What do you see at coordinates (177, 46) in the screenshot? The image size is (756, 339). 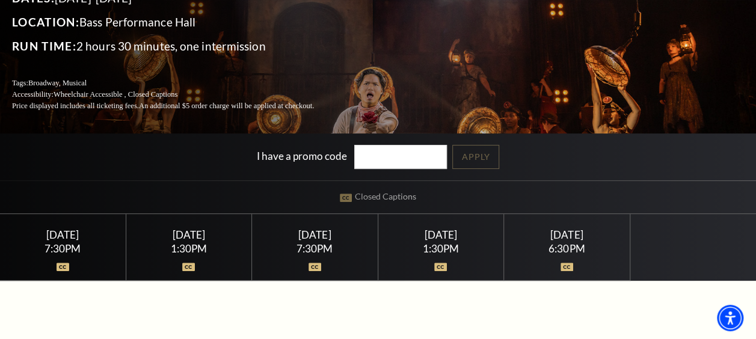 I see `p: 2 hours 30 minutes, one intermission` at bounding box center [177, 46].